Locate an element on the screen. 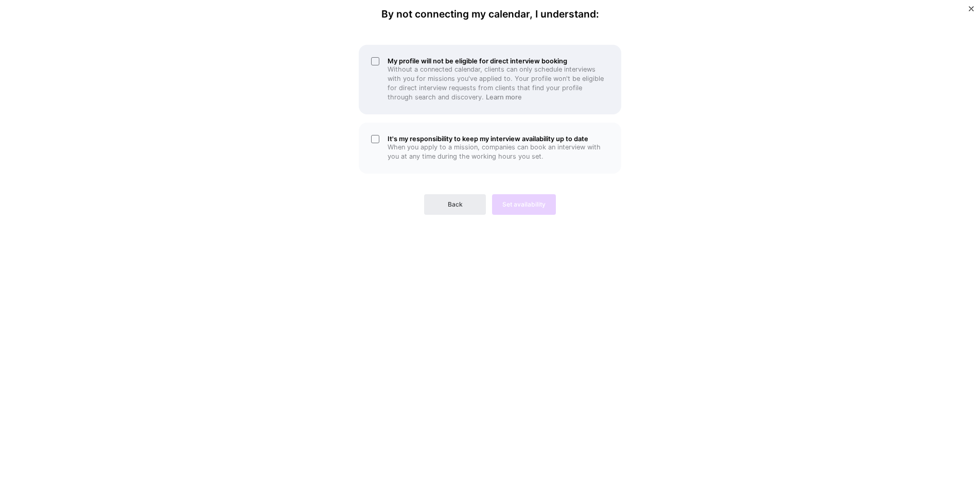 This screenshot has height=494, width=980. h4: By not connecting my calendar, I understand: is located at coordinates (490, 14).